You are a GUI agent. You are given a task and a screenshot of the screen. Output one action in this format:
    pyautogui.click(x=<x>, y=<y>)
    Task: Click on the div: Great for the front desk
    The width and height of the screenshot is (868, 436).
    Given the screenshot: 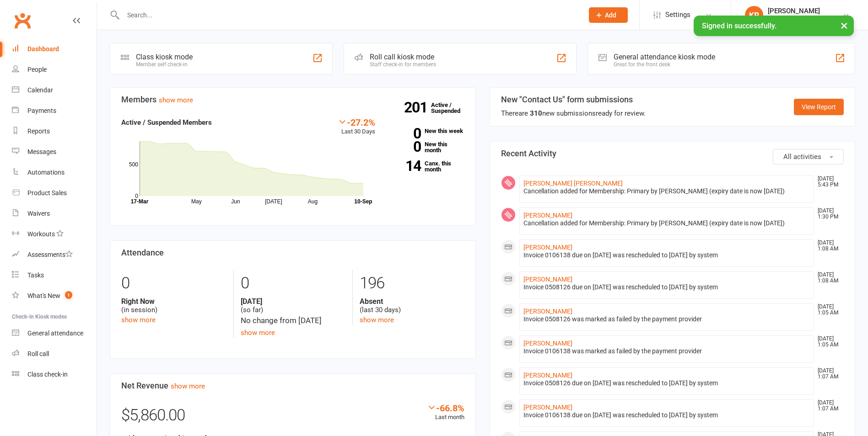 What is the action you would take?
    pyautogui.click(x=664, y=65)
    